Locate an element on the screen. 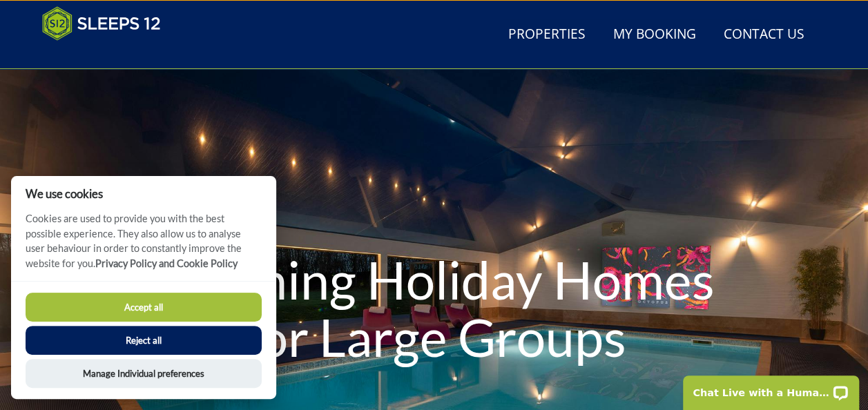 This screenshot has width=868, height=410. a: Contact Us is located at coordinates (764, 35).